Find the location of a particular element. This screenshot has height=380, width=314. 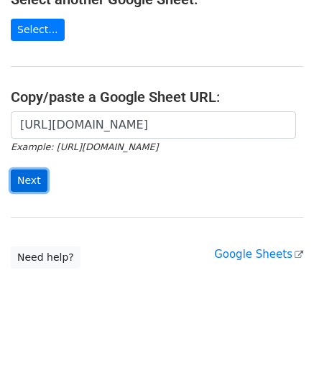

h4: Copy/paste a Google Sheet URL: is located at coordinates (157, 97).